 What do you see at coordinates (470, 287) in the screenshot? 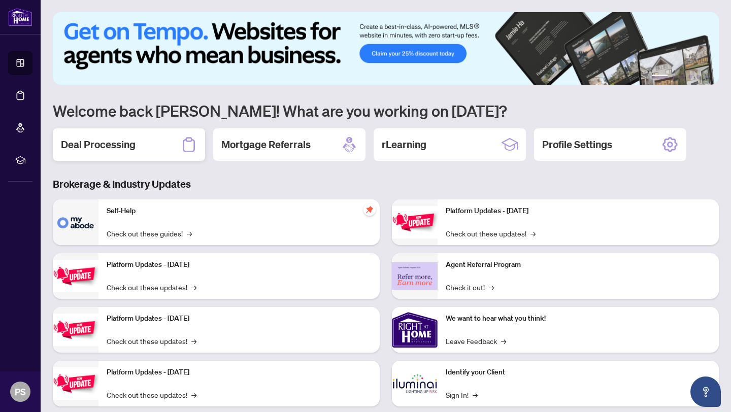
I see `a: Check it out!→` at bounding box center [470, 287].